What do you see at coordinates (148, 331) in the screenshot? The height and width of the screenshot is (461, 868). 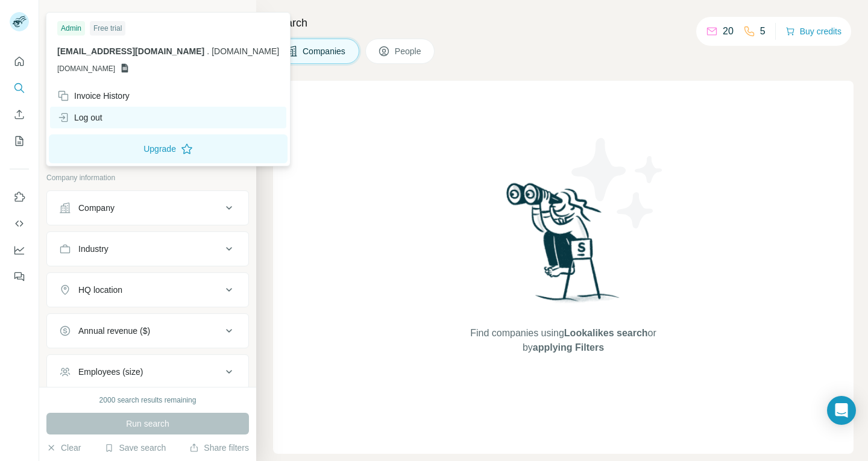 I see `button: Annual revenue ($)` at bounding box center [148, 331].